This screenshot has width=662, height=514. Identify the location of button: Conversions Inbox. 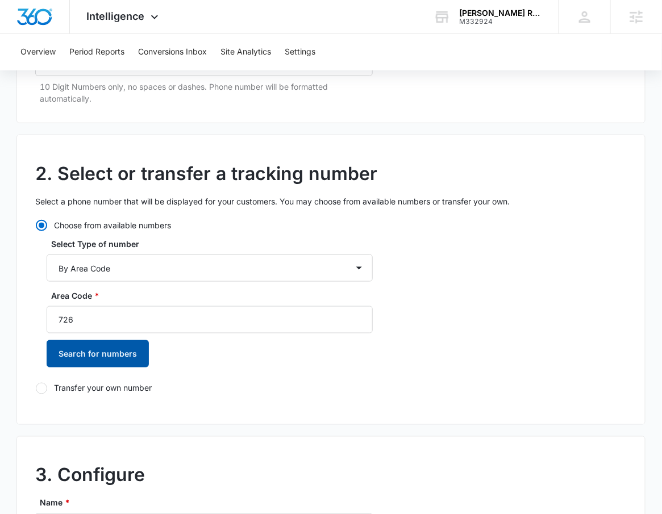
(172, 52).